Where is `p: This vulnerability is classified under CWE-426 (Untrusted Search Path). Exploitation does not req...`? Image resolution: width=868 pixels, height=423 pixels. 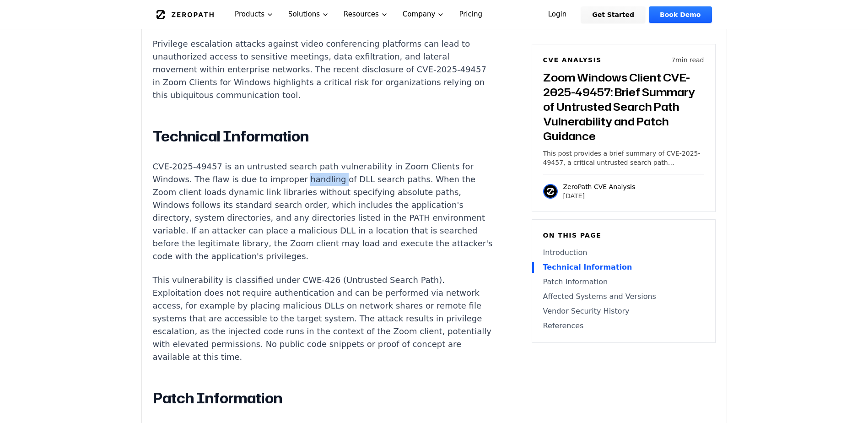 p: This vulnerability is classified under CWE-426 (Untrusted Search Path). Exploitation does not req... is located at coordinates (323, 319).